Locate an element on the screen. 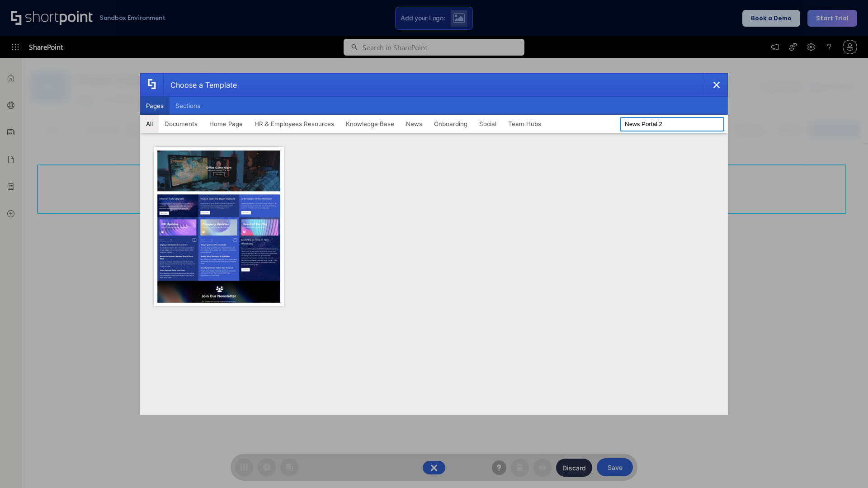 This screenshot has width=868, height=488. div: template selector is located at coordinates (434, 244).